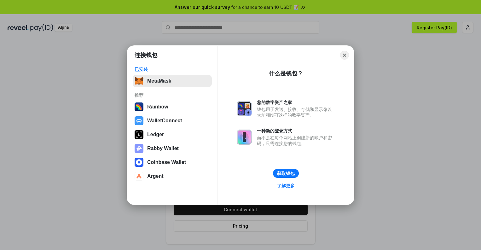 The image size is (481, 250). What do you see at coordinates (172, 107) in the screenshot?
I see `button: Rainbow` at bounding box center [172, 107].